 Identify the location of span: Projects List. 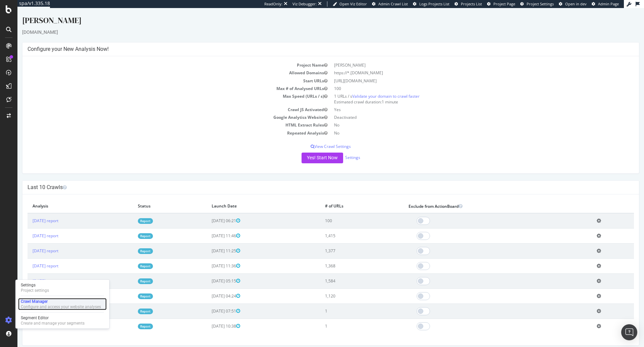
(471, 4).